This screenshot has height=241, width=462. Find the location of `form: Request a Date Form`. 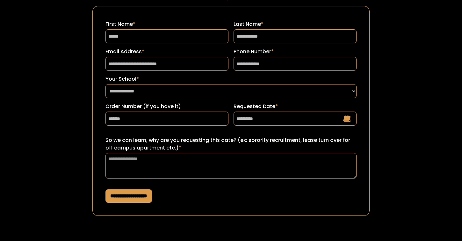

form: Request a Date Form is located at coordinates (231, 111).